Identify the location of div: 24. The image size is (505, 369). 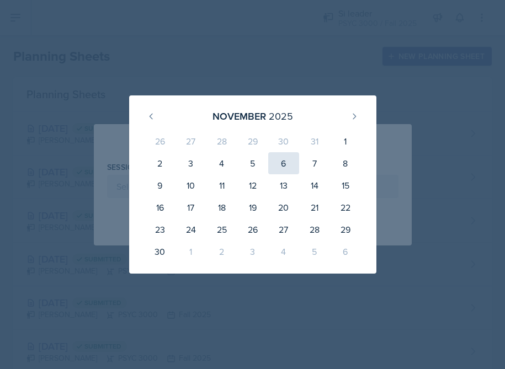
(191, 230).